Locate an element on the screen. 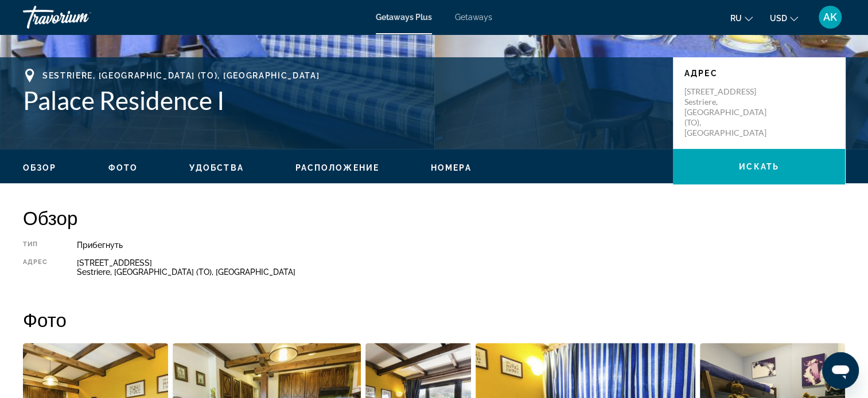 The height and width of the screenshot is (398, 868). div: Тип is located at coordinates (35, 246).